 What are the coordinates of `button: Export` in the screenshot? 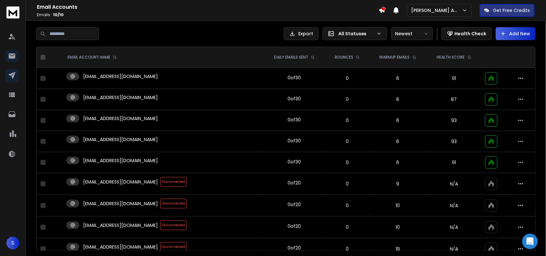 It's located at (301, 34).